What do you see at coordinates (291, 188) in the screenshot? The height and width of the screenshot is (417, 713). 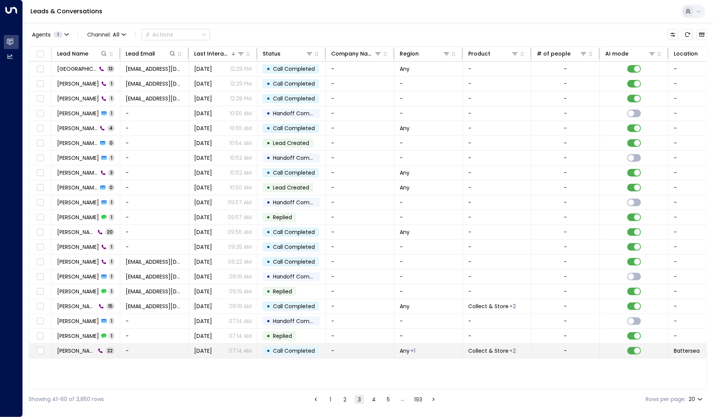 I see `span: Lead Created` at bounding box center [291, 188].